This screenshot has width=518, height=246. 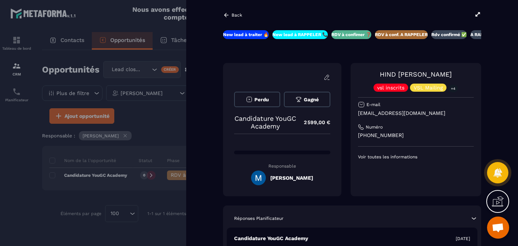 I want to click on p: vsl inscrits, so click(x=390, y=88).